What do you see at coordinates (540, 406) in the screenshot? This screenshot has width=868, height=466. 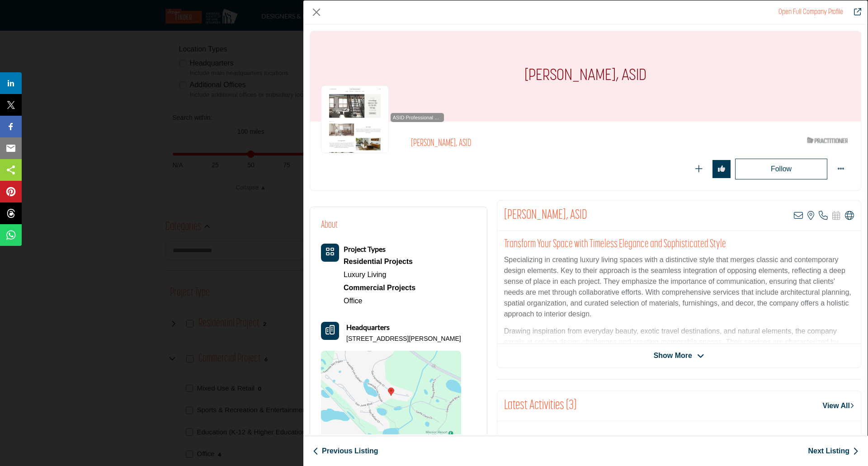 I see `h2: Latest Activities (3)` at bounding box center [540, 406].